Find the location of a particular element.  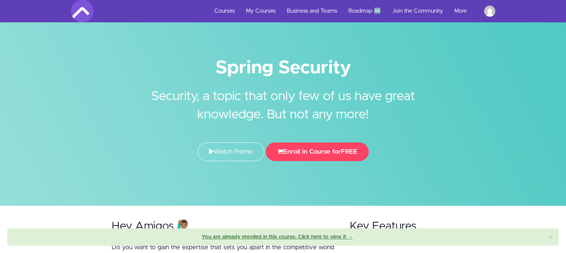

h2: Hey Amigos 🙋🏽‍♂️ is located at coordinates (224, 226).